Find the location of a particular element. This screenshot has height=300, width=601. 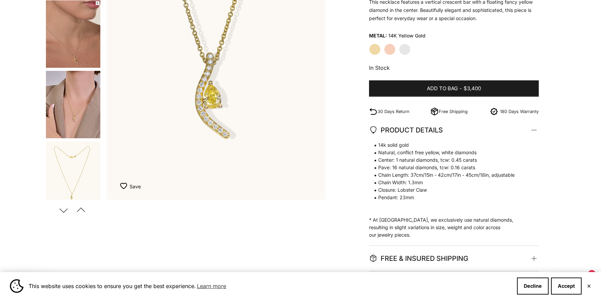

button: Accept is located at coordinates (566, 286).